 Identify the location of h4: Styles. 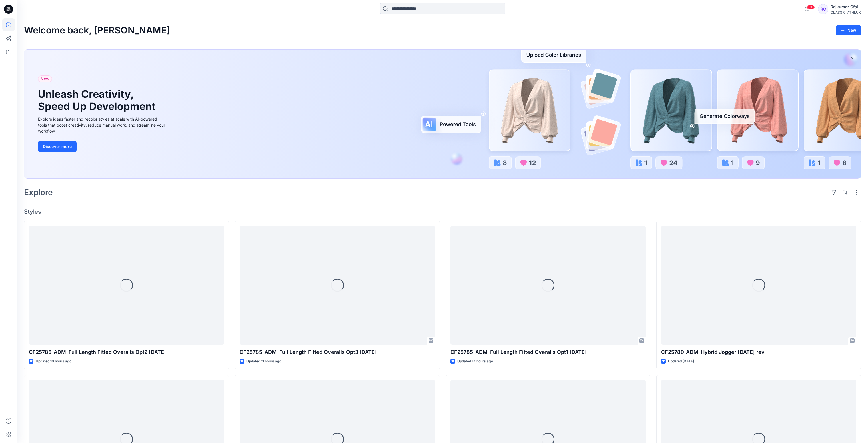
(442, 212).